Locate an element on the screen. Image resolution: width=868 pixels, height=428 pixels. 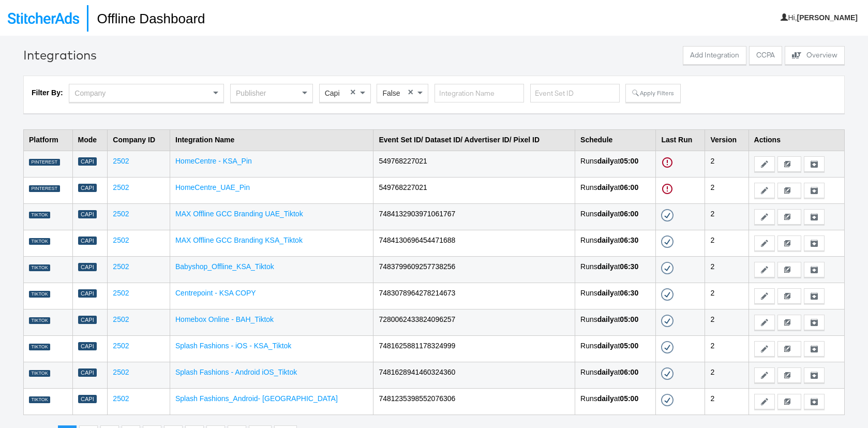
button: Overview is located at coordinates (814, 55).